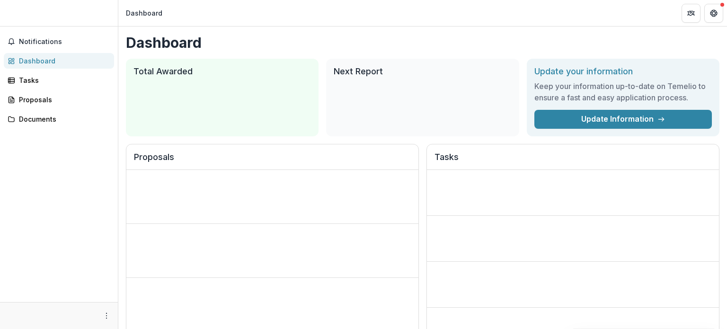  Describe the element at coordinates (62, 80) in the screenshot. I see `div: Tasks` at that location.